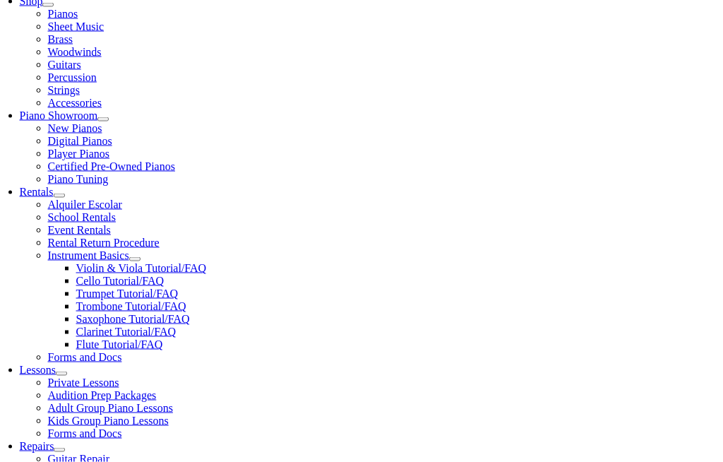  What do you see at coordinates (127, 293) in the screenshot?
I see `a: Trumpet Tutorial/FAQ` at bounding box center [127, 293].